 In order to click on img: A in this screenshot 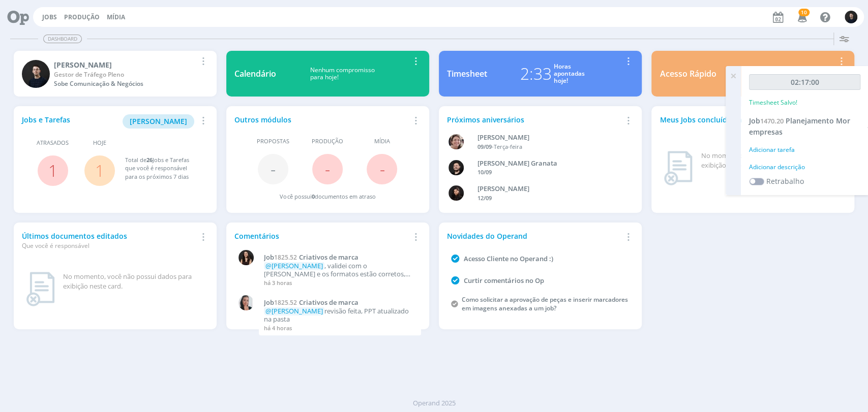, I will do `click(456, 142)`.